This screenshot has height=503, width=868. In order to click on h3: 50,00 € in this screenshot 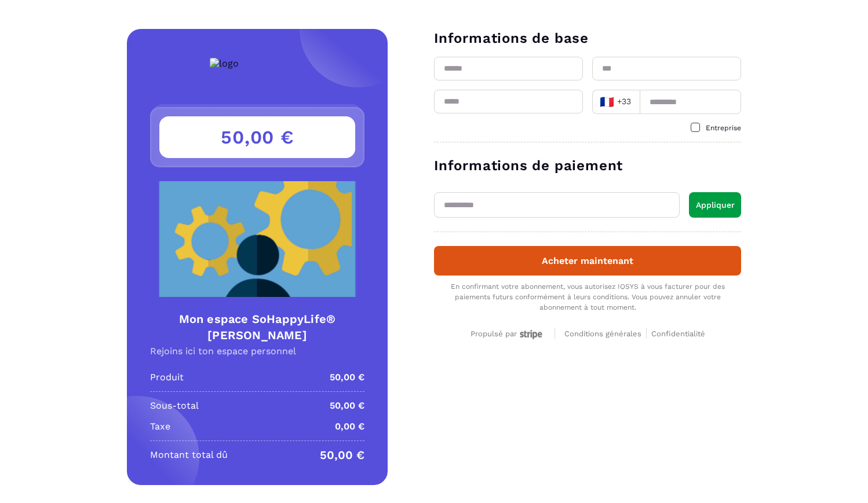, I will do `click(257, 137)`.